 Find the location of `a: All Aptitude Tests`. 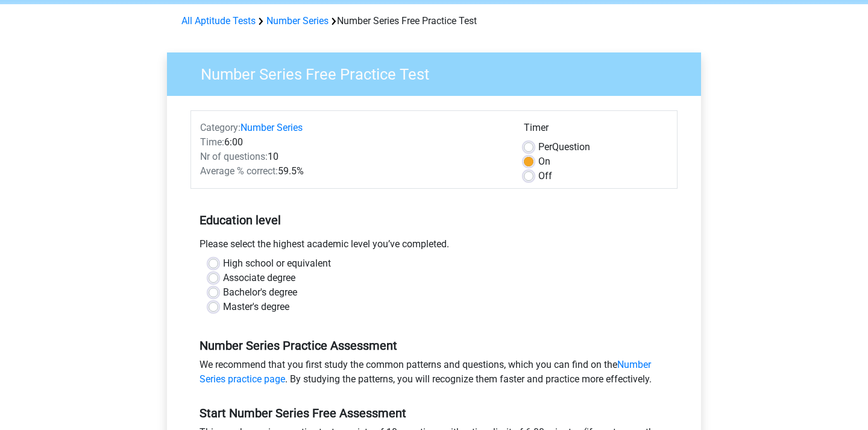

a: All Aptitude Tests is located at coordinates (218, 20).